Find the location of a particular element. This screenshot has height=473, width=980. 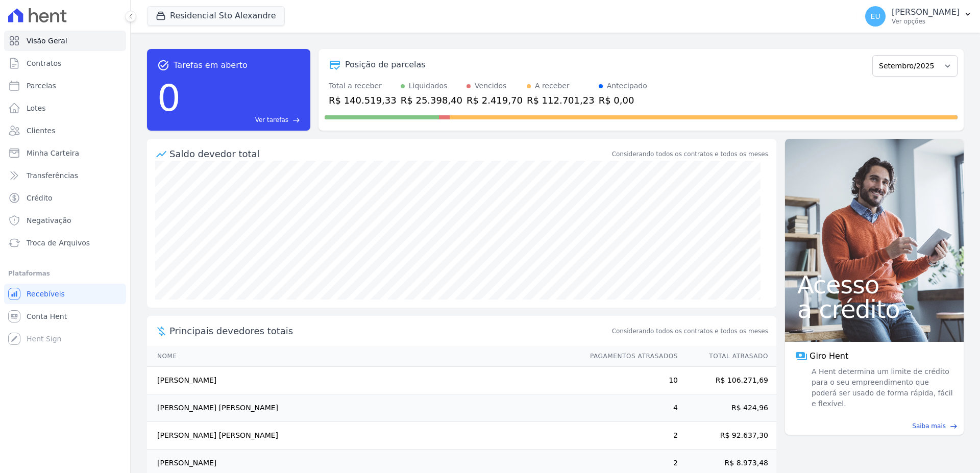

div: R$ 112.701,23 is located at coordinates (560, 100).